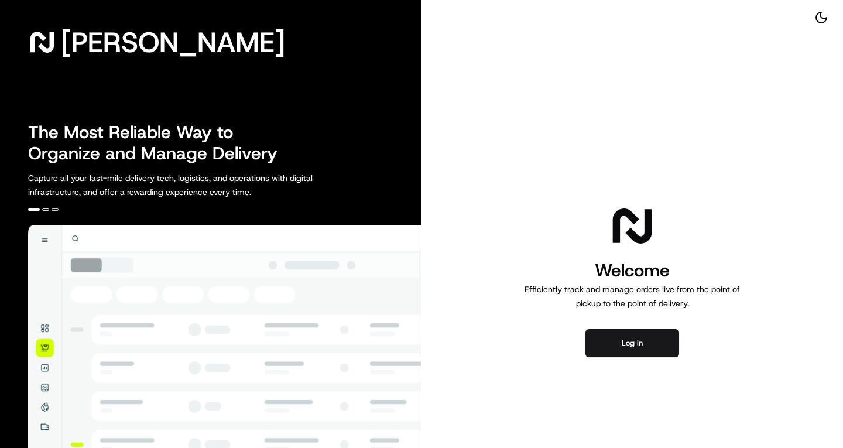  What do you see at coordinates (197, 185) in the screenshot?
I see `p: Capture all your last-mile delivery tech, logistics, and operations with digital infrastructure, ...` at bounding box center [197, 185].